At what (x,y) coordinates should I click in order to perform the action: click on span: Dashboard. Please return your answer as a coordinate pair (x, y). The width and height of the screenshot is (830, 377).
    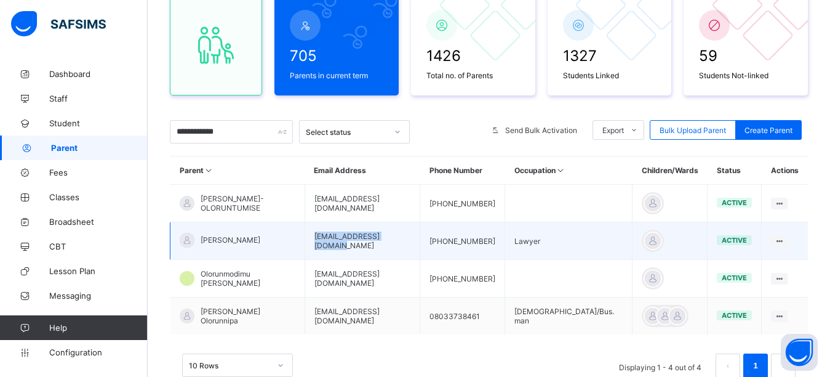
    Looking at the image, I should click on (98, 74).